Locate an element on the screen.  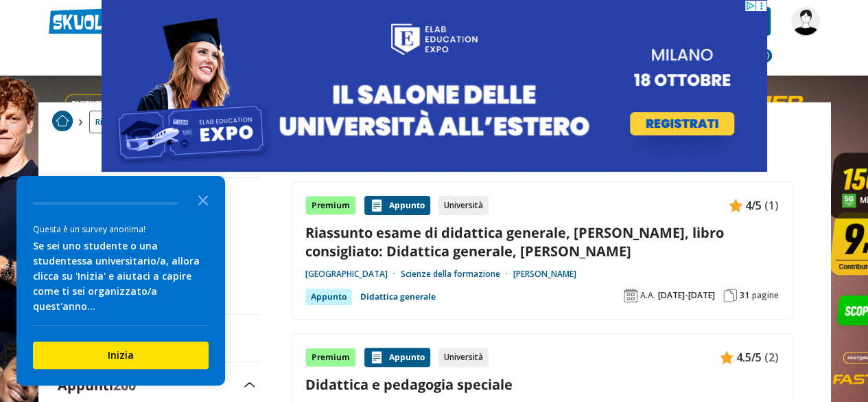
button: Inizia is located at coordinates (121, 355).